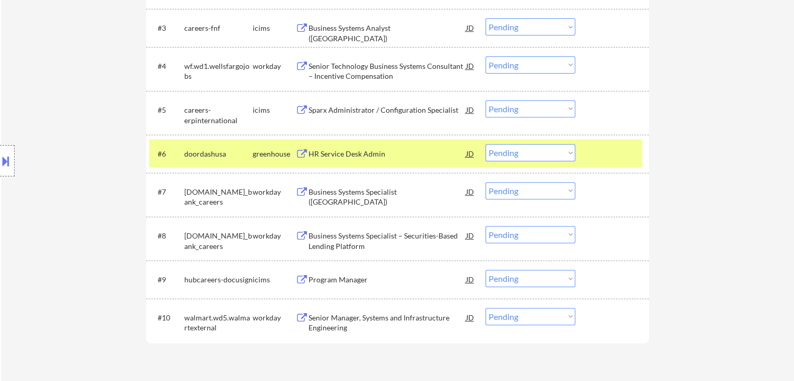 This screenshot has width=794, height=381. What do you see at coordinates (218, 154) in the screenshot?
I see `div: doordashusa` at bounding box center [218, 154].